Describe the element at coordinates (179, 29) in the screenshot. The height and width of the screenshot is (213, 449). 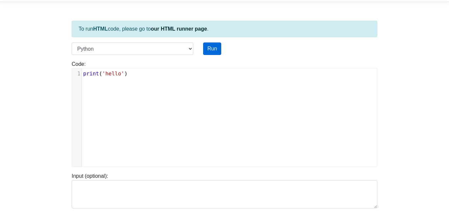
I see `a: our HTML runner page` at that location.